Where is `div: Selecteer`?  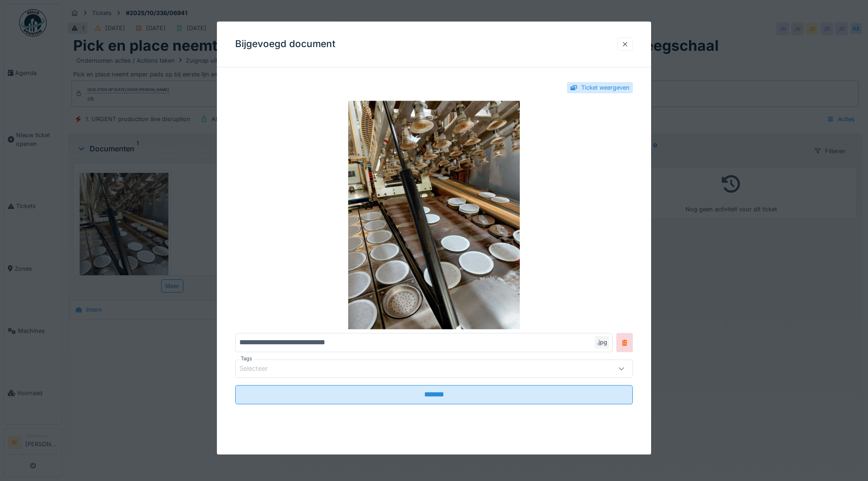
div: Selecteer is located at coordinates (260, 369).